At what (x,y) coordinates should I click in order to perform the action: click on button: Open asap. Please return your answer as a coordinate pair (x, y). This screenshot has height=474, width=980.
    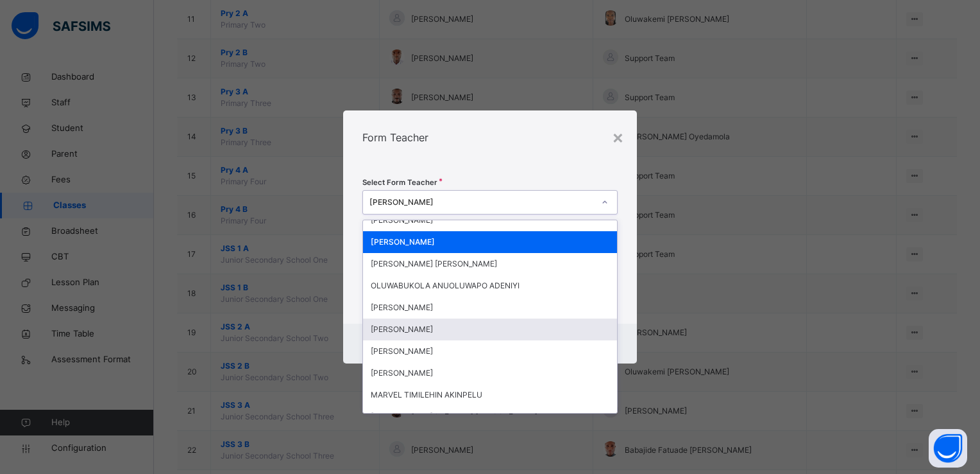
    Looking at the image, I should click on (948, 448).